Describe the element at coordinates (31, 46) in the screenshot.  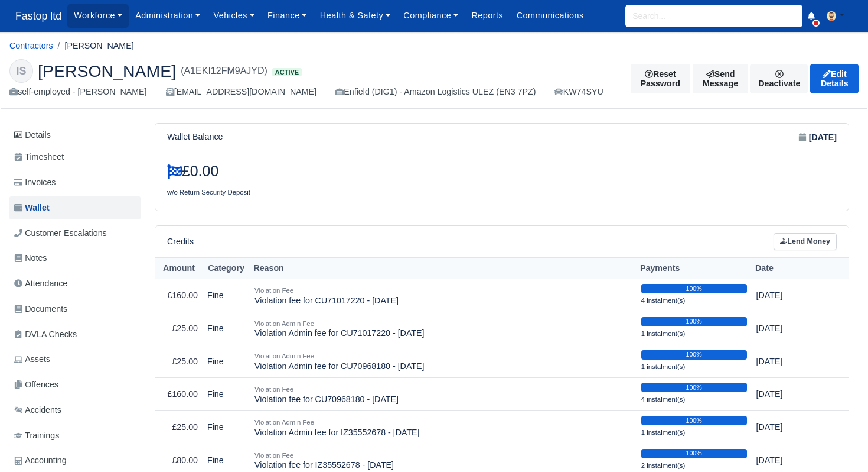
I see `a: Contractors` at that location.